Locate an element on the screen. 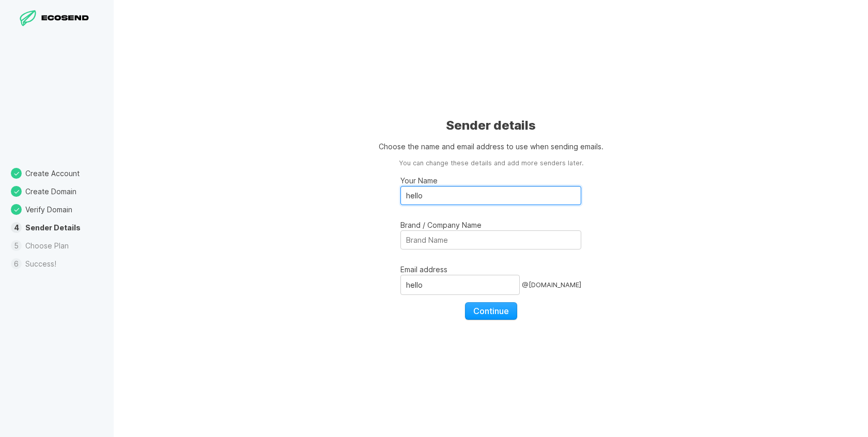 This screenshot has height=437, width=868. button: Continue is located at coordinates (491, 311).